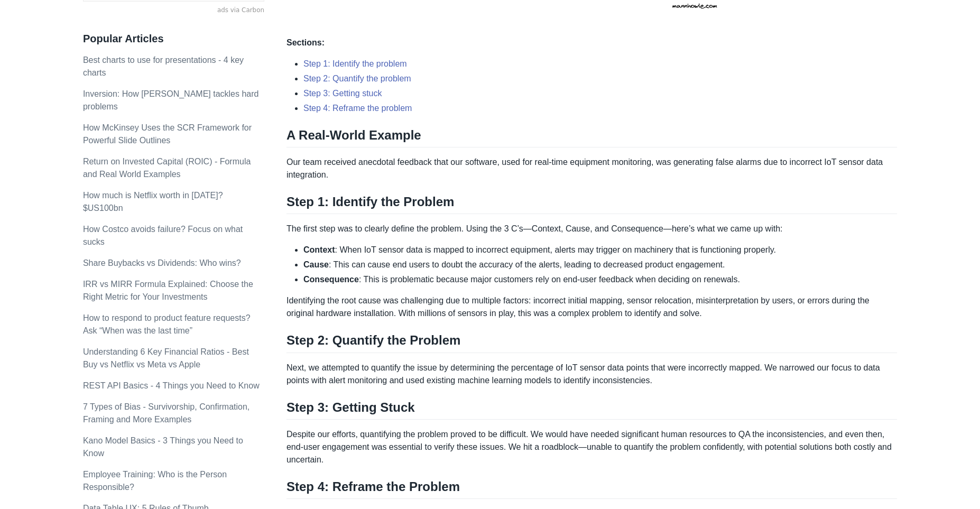 This screenshot has height=509, width=980. I want to click on a: Best charts to use for presentations - 4 key charts, so click(163, 66).